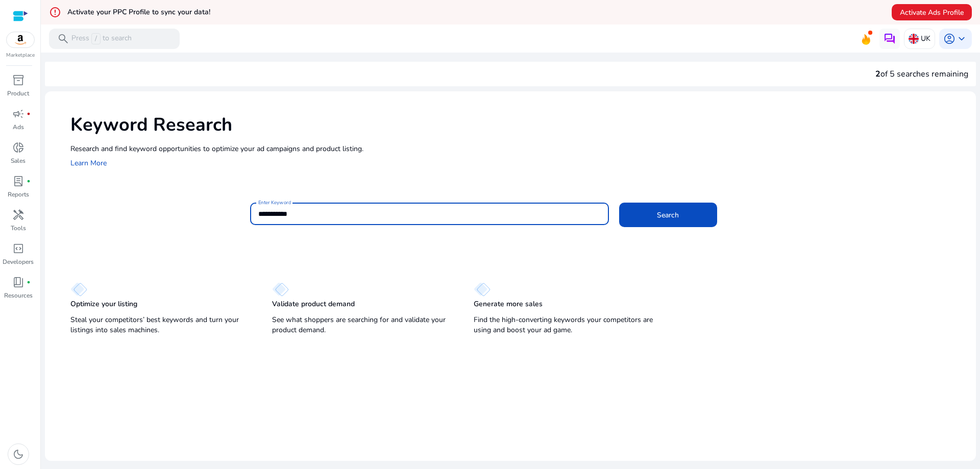  Describe the element at coordinates (63, 39) in the screenshot. I see `span: search` at that location.